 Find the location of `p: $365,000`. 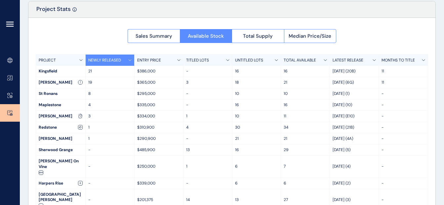

p: $365,000 is located at coordinates (159, 82).